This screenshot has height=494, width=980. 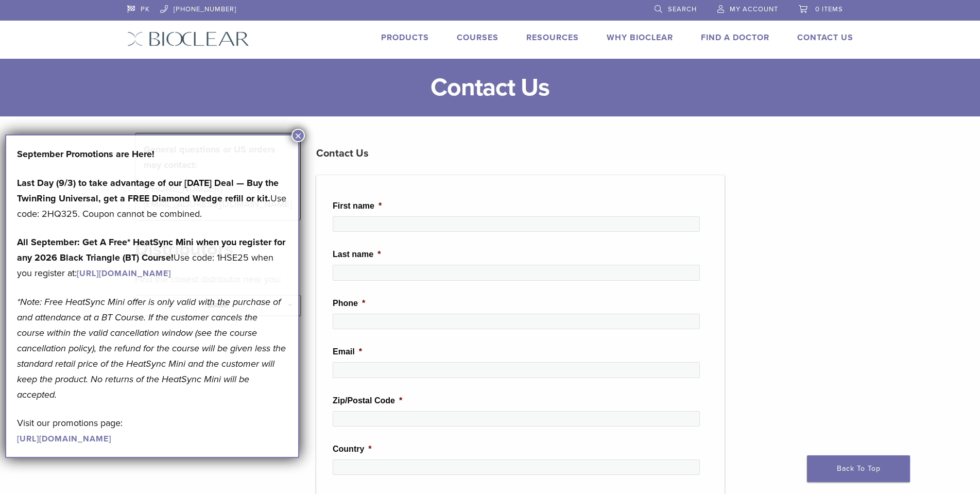 I want to click on label: Zip/Postal Code, so click(x=367, y=401).